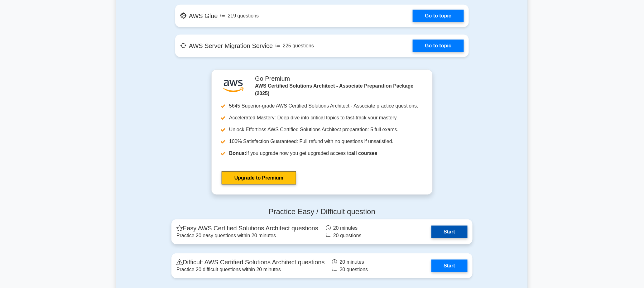  I want to click on h4: Practice Easy / Difficult question, so click(322, 212).